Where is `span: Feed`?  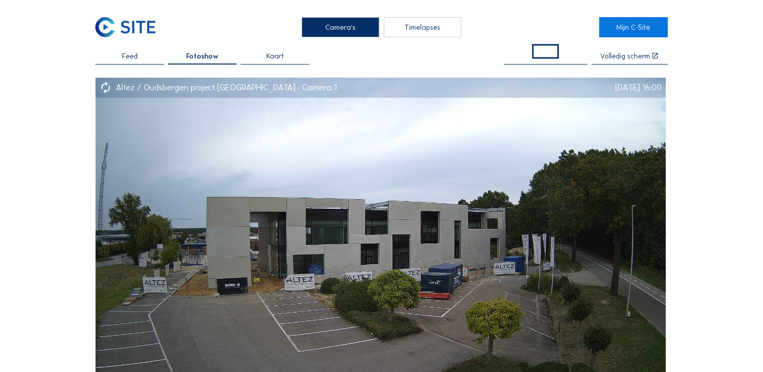
span: Feed is located at coordinates (130, 56).